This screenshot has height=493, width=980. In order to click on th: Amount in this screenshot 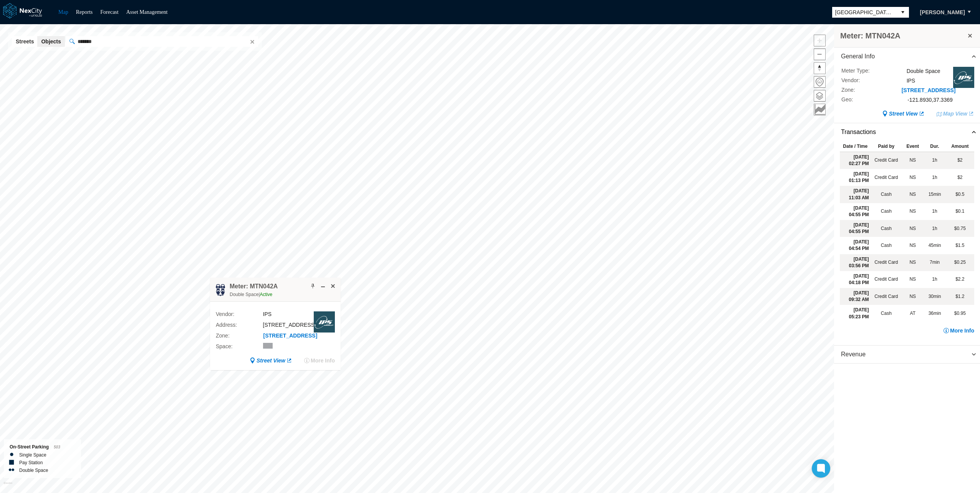, I will do `click(959, 147)`.